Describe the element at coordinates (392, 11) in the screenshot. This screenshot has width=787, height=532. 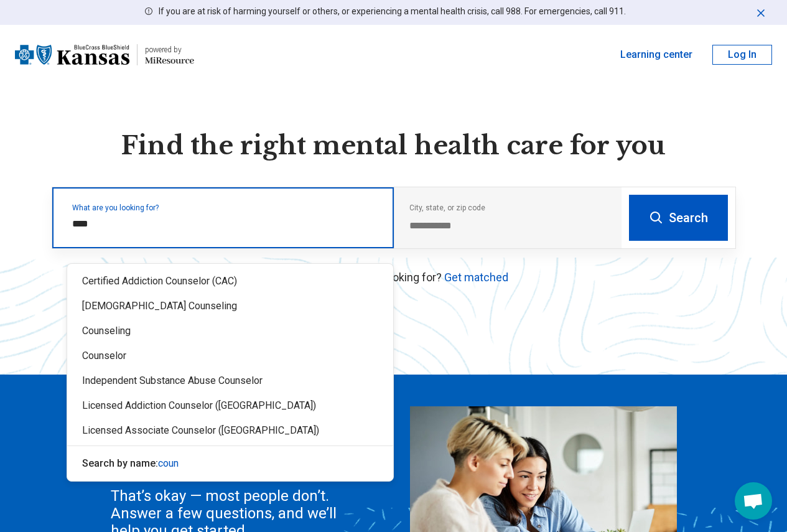
I see `p: If you are at risk of harming yourself or others, or experiencing a mental health crisis, call 98...` at that location.